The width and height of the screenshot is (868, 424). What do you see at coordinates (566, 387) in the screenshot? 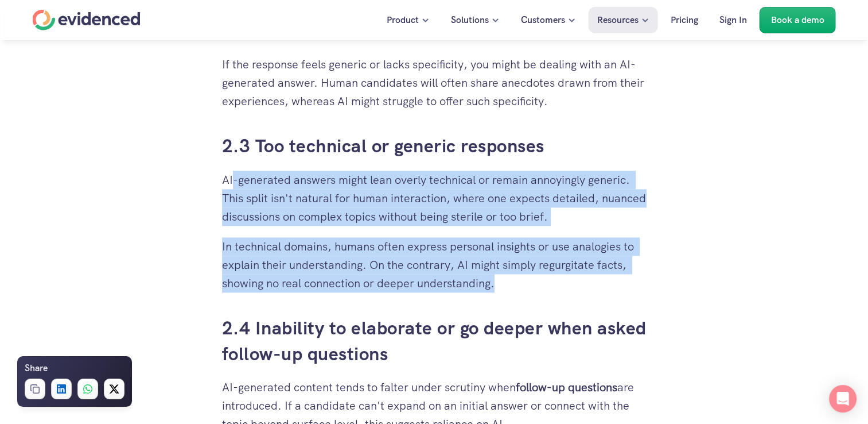
I see `strong: follow-up questions` at bounding box center [566, 387].